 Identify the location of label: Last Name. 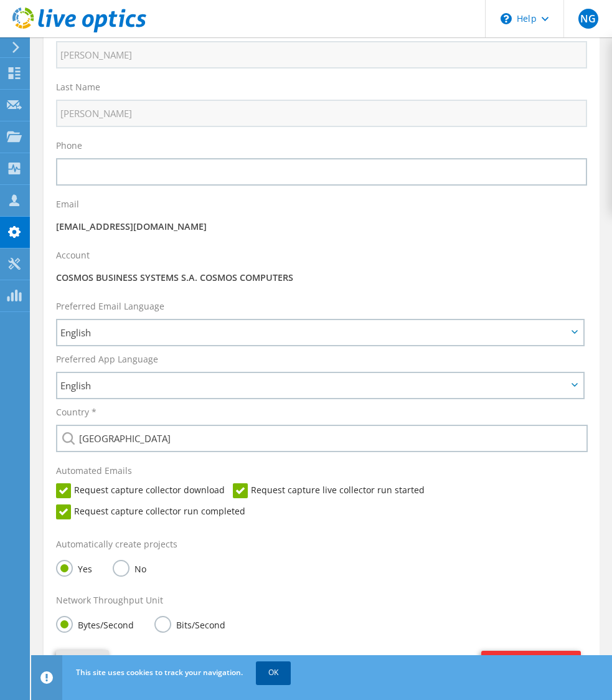
(78, 87).